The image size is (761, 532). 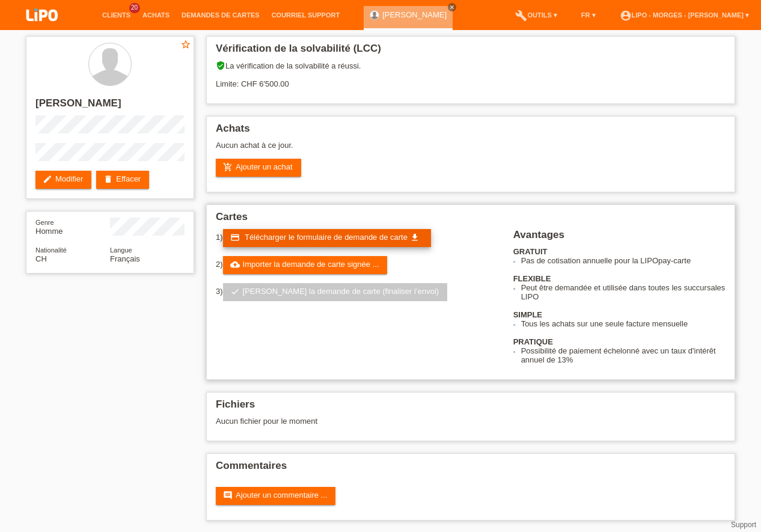 I want to click on a: LIPO pay, so click(x=42, y=29).